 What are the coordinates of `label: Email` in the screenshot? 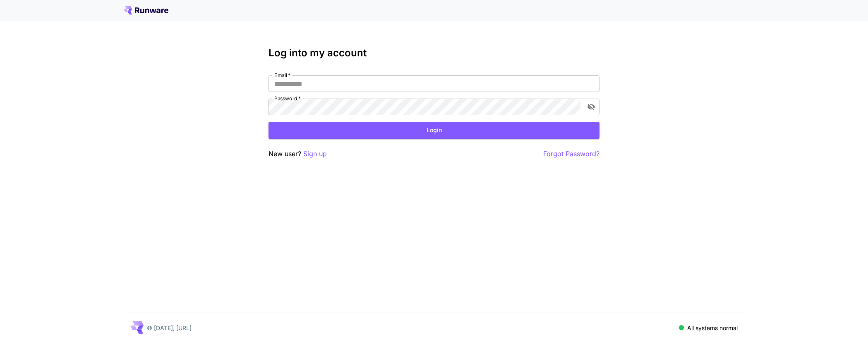 It's located at (283, 75).